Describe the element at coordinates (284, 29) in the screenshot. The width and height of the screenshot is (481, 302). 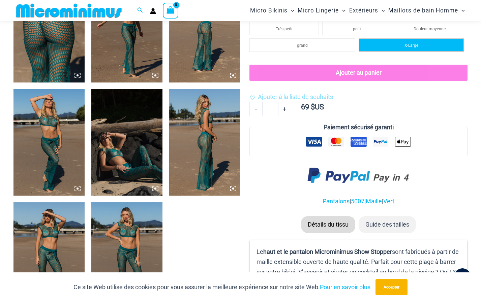
I see `li: x-small` at that location.